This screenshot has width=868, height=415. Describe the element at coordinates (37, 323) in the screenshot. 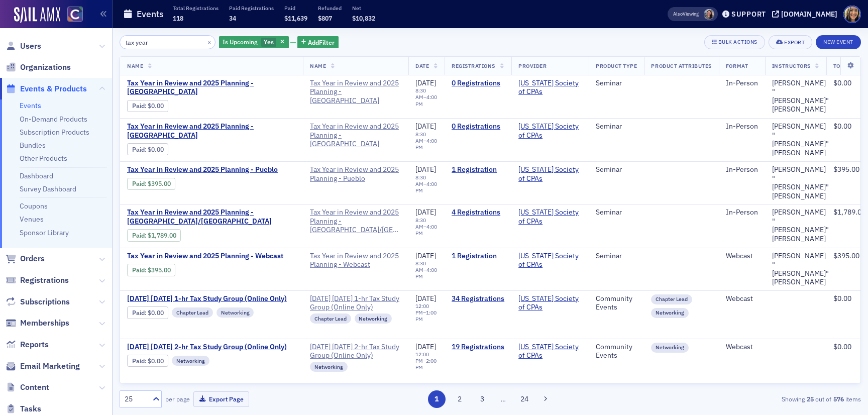

I see `a: Memberships` at that location.